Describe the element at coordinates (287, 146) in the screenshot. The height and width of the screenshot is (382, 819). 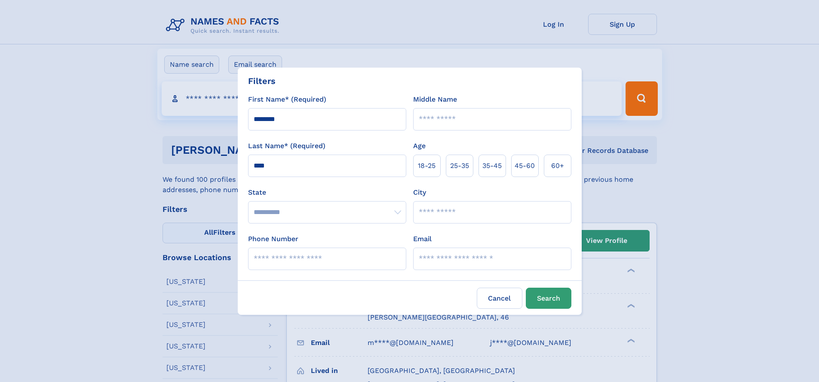
I see `label: Last Name* (Required)` at that location.